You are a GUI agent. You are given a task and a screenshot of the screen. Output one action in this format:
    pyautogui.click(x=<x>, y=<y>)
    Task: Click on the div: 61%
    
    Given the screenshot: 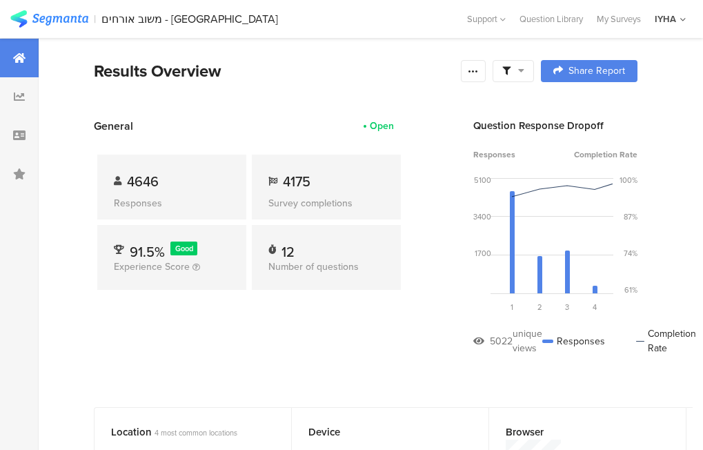 What is the action you would take?
    pyautogui.click(x=631, y=290)
    